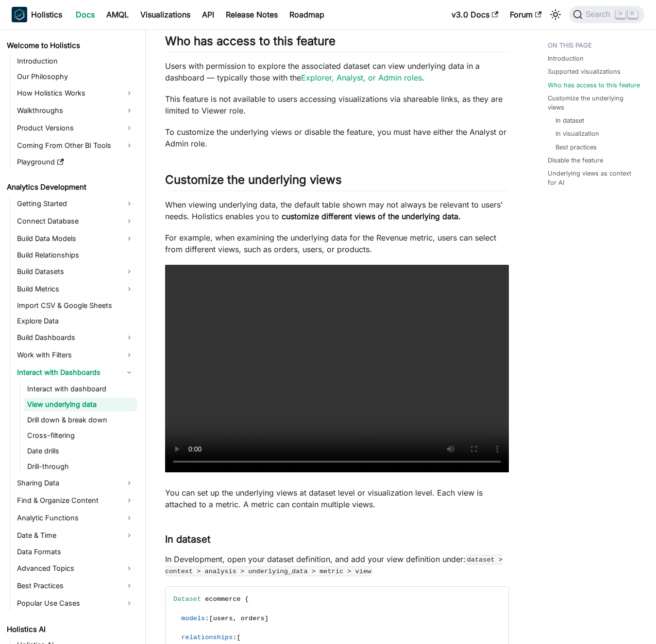  What do you see at coordinates (81, 451) in the screenshot?
I see `a: Date drills` at bounding box center [81, 451].